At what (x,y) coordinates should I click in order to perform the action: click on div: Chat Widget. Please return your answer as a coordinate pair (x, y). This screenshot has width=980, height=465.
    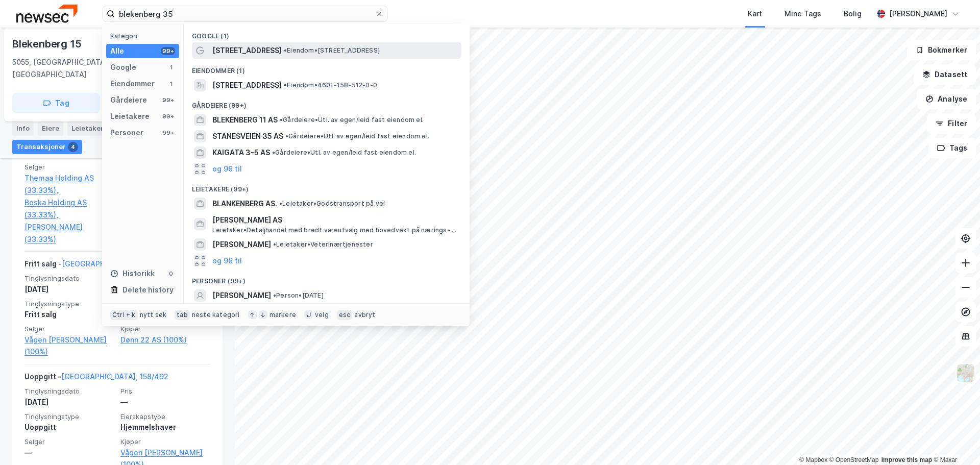
    Looking at the image, I should click on (954, 440).